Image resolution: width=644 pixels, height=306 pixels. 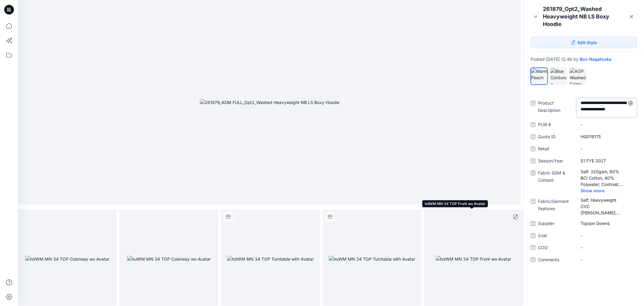 What do you see at coordinates (584, 16) in the screenshot?
I see `div: 261879_Opt2_Washed Heavyweight NB LS Boxy Hoodie` at bounding box center [584, 16].